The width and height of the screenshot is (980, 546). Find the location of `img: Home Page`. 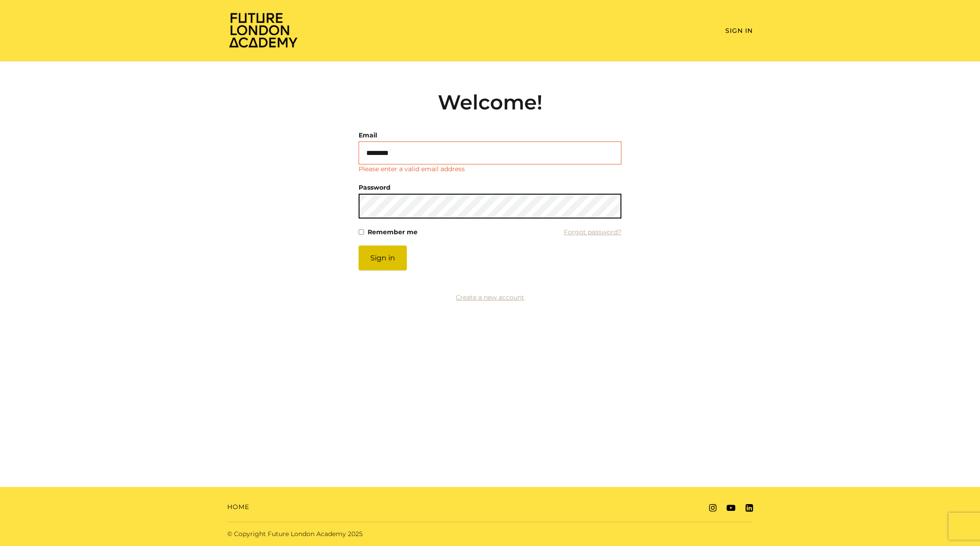

img: Home Page is located at coordinates (263, 30).